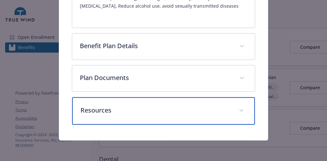 This screenshot has height=161, width=327. I want to click on div: Resources, so click(163, 111).